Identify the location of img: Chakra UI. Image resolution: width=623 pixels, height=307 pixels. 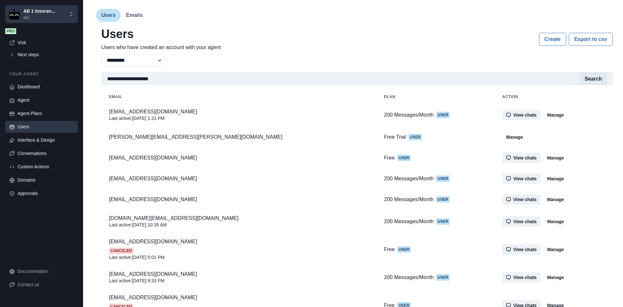
(14, 14).